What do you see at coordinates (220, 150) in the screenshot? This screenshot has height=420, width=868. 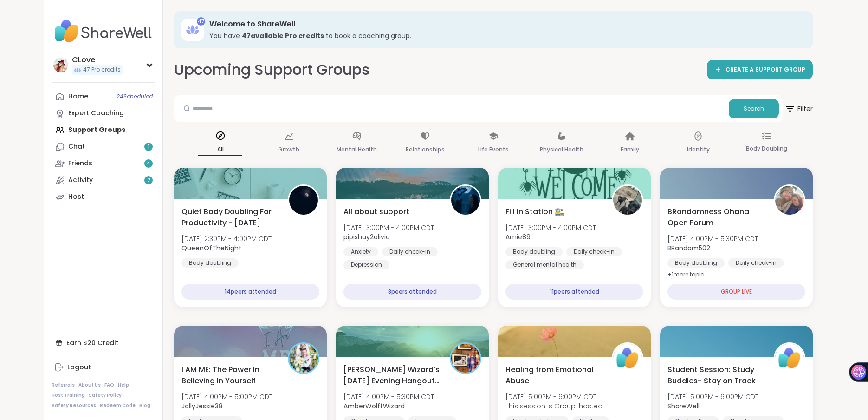 I see `p: All` at bounding box center [220, 150].